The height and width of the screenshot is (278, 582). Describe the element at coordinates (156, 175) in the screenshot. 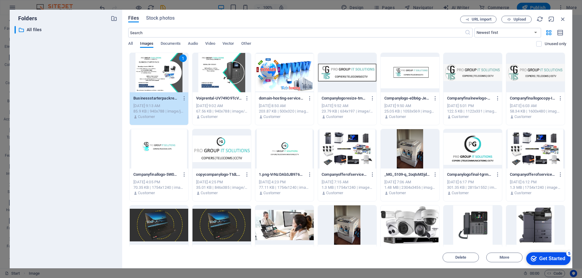

I see `p: Companyfinallogo-5W0Vw2nOzOoDF5mVM1sFBw.jpg` at that location.